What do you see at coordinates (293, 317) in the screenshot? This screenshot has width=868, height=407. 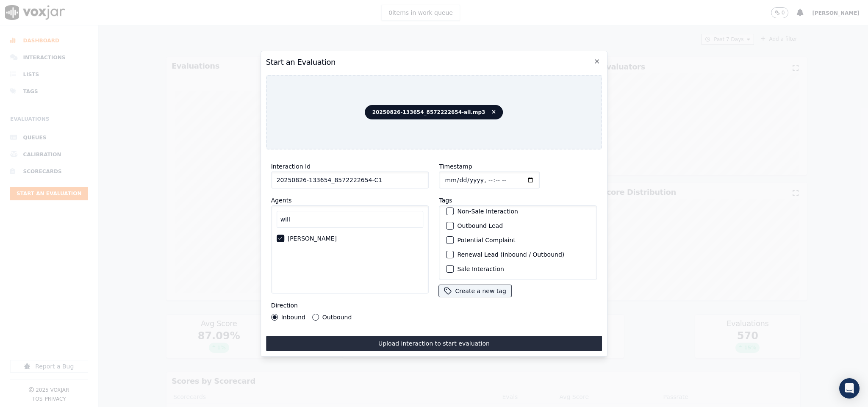 I see `label: Inbound` at bounding box center [293, 317].